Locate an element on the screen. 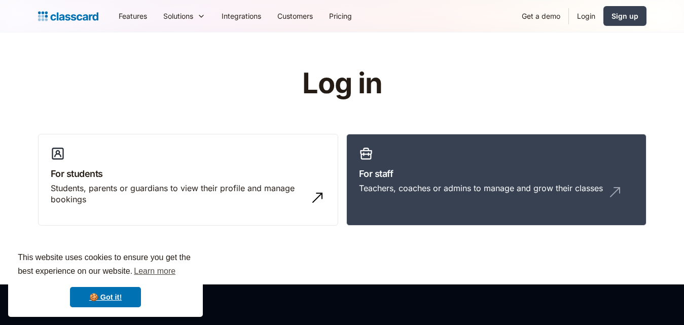 This screenshot has width=684, height=325. a: Sign up is located at coordinates (625, 16).